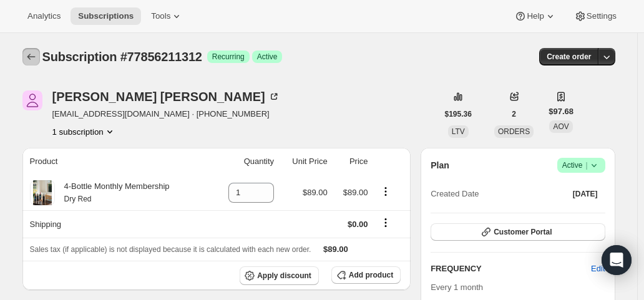 The image size is (644, 300). I want to click on span: Analytics, so click(43, 16).